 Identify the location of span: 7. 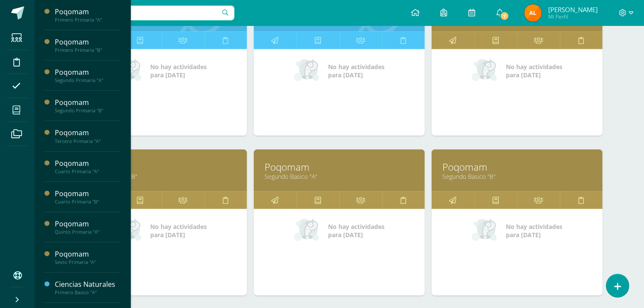
(505, 16).